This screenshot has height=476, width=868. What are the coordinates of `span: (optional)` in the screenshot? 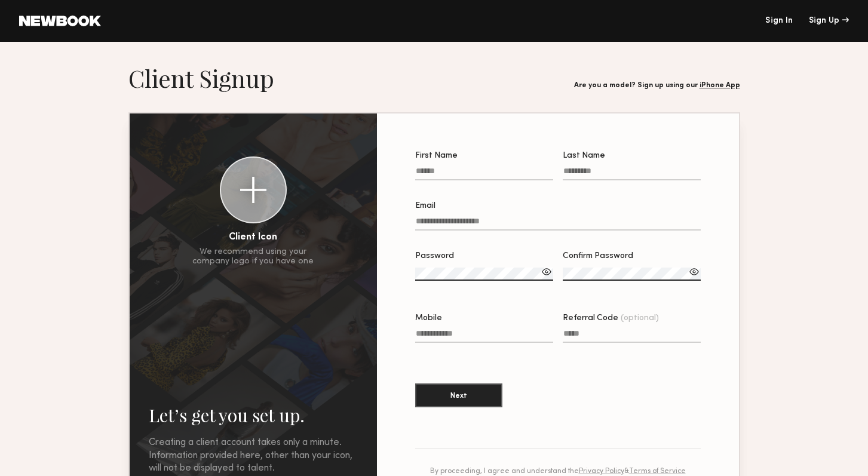 It's located at (640, 318).